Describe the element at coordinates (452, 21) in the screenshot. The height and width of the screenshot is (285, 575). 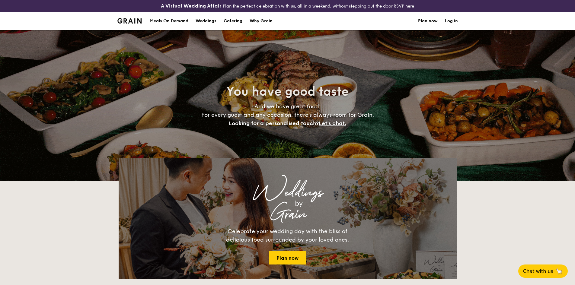
I see `a: Log in` at that location.